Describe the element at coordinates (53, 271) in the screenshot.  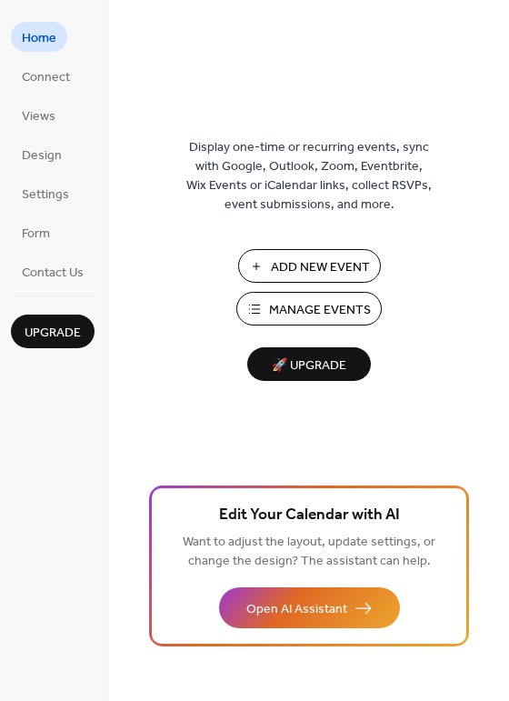
I see `a: Contact Us` at that location.